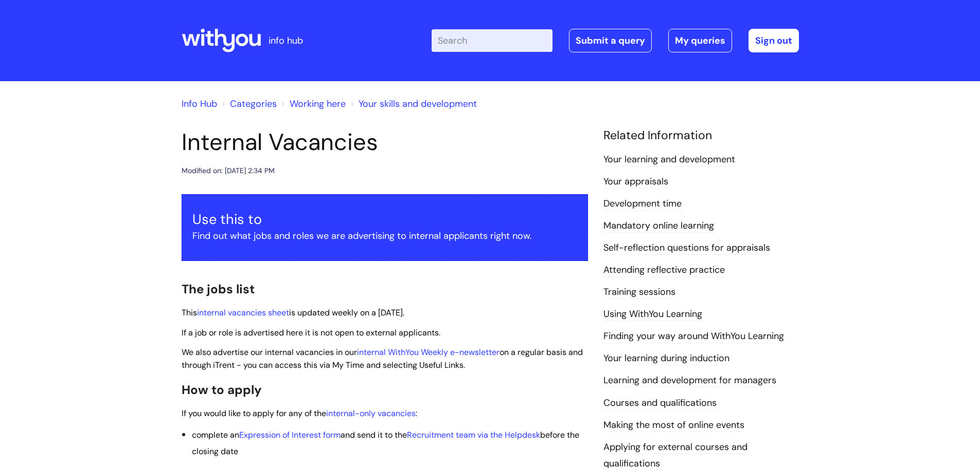 This screenshot has width=980, height=468. What do you see at coordinates (312, 104) in the screenshot?
I see `li: Working here` at bounding box center [312, 104].